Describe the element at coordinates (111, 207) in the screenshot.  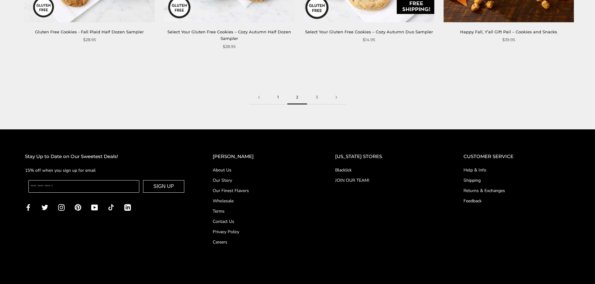
I see `a: TikTok` at that location.